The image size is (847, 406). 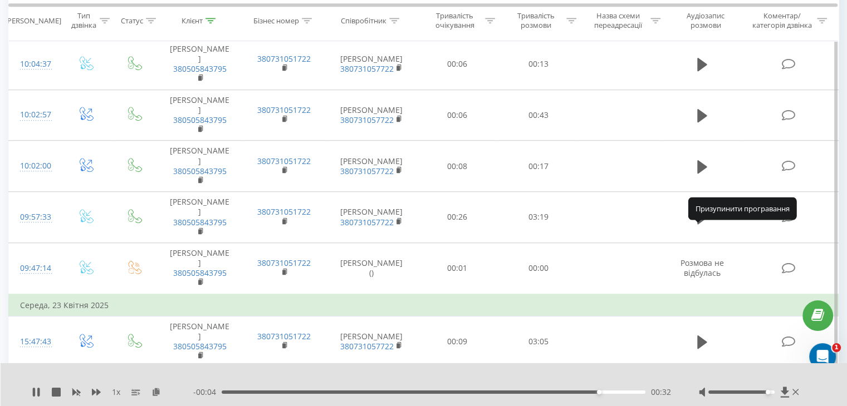 What do you see at coordinates (276, 21) in the screenshot?
I see `div: Бізнес номер` at bounding box center [276, 21].